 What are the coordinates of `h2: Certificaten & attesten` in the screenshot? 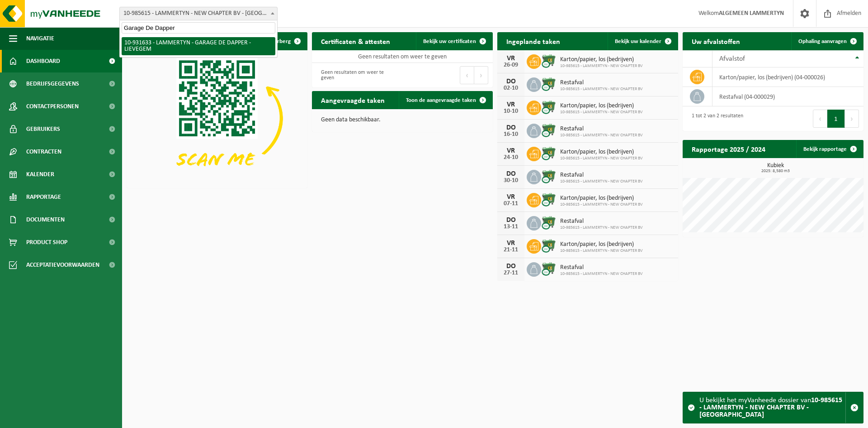 It's located at (355, 41).